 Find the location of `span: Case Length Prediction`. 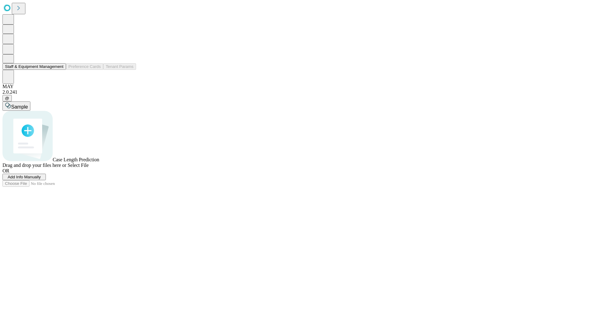

span: Case Length Prediction is located at coordinates (76, 159).